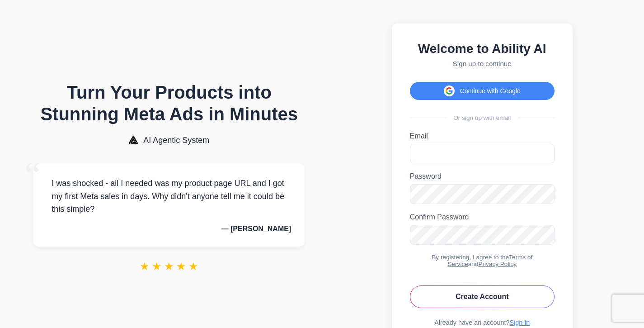 This screenshot has width=644, height=328. I want to click on h1: Turn Your Products into Stunning Meta Ads in Minutes, so click(169, 103).